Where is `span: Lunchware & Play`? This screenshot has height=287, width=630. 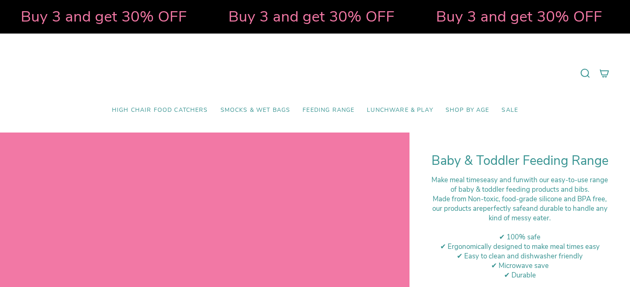
span: Lunchware & Play is located at coordinates (400, 110).